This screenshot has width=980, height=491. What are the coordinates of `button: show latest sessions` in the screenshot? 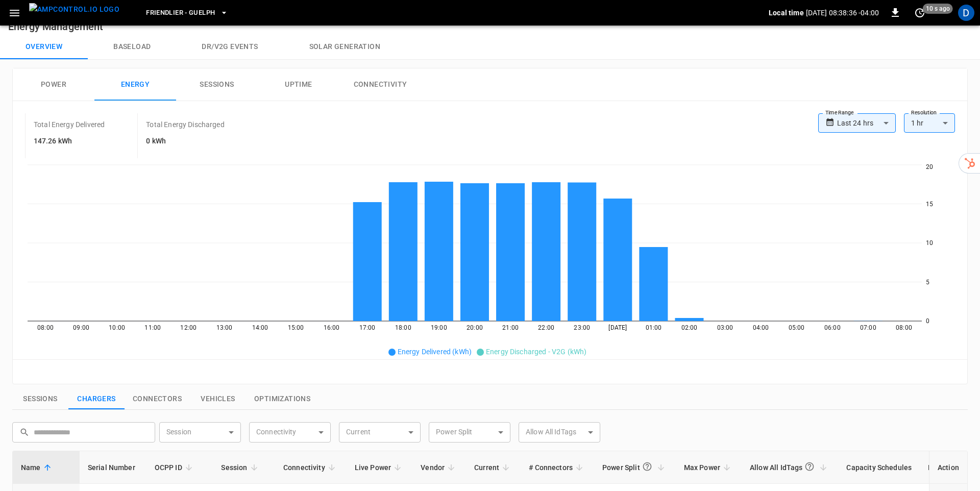 It's located at (41, 399).